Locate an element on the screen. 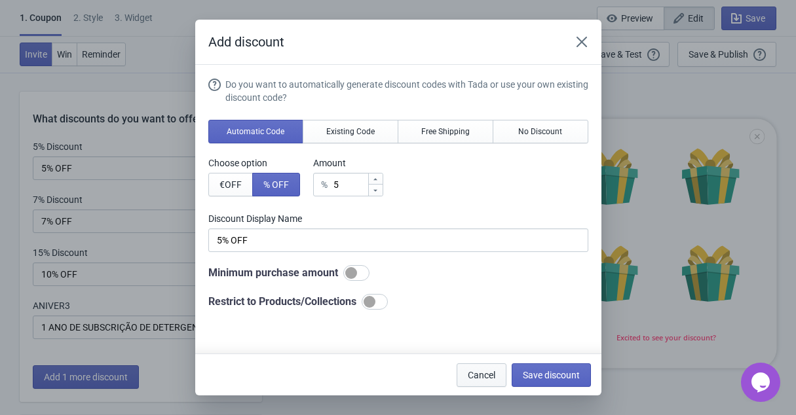 Image resolution: width=796 pixels, height=415 pixels. span: € OFF is located at coordinates (231, 185).